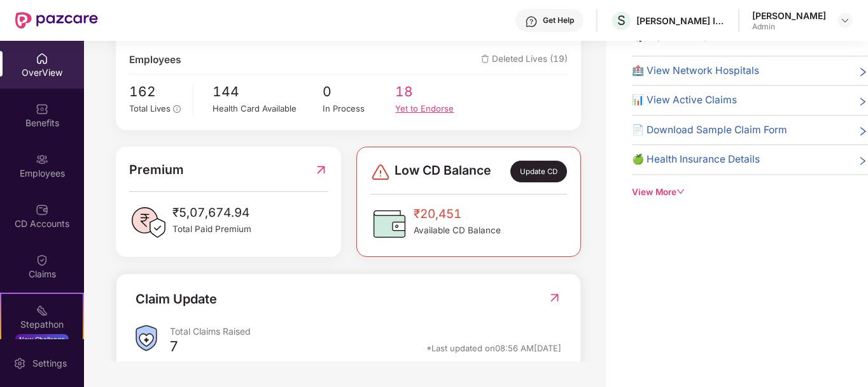 The height and width of the screenshot is (387, 868). I want to click on span: 0, so click(359, 91).